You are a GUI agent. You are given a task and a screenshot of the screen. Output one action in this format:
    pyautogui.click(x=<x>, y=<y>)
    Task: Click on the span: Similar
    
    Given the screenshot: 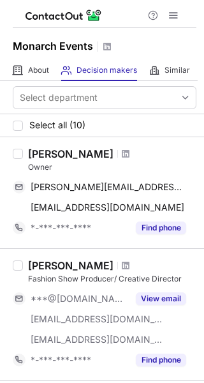 What is the action you would take?
    pyautogui.click(x=177, y=70)
    